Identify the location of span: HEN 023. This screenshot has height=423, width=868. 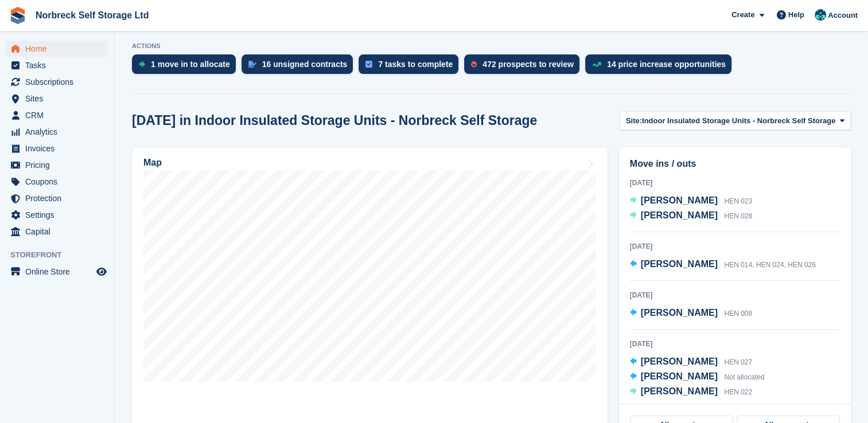
(737, 202).